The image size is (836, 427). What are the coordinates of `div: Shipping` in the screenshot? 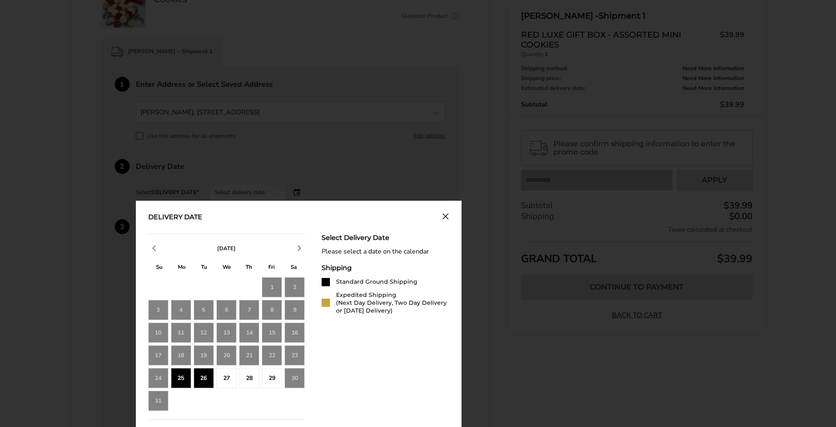 It's located at (385, 267).